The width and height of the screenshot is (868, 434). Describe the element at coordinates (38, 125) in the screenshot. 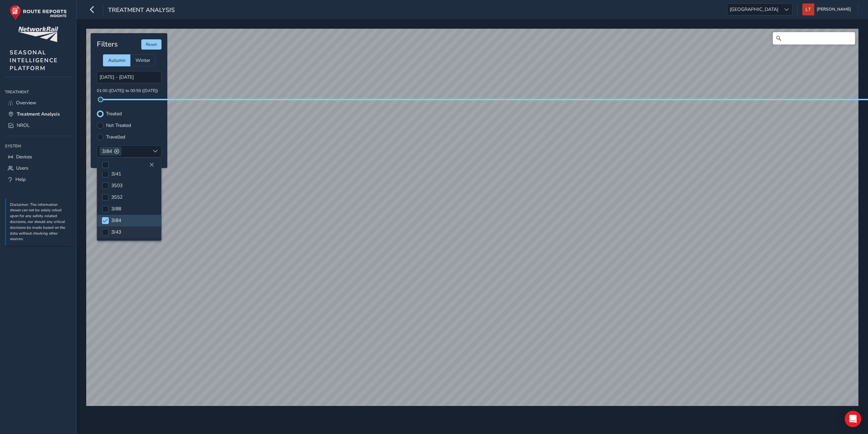

I see `a: NROL` at that location.